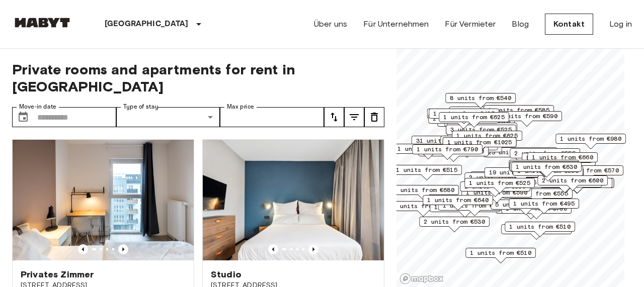 The width and height of the screenshot is (644, 287). What do you see at coordinates (499, 177) in the screenshot?
I see `span: 2 units from €570` at bounding box center [499, 177].